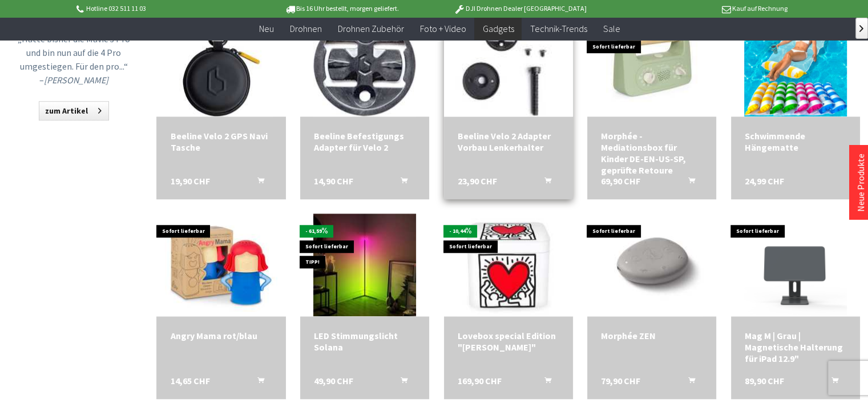 This screenshot has height=403, width=868. I want to click on a: LED Stimmungslicht Solana 49,90 CHF In den Warenkorb, so click(364, 341).